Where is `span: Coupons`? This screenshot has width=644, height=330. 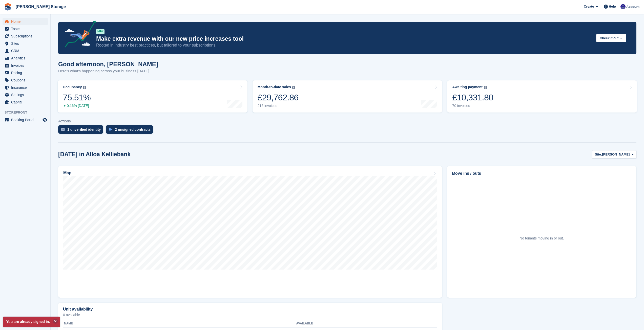 span: Coupons is located at coordinates (26, 80).